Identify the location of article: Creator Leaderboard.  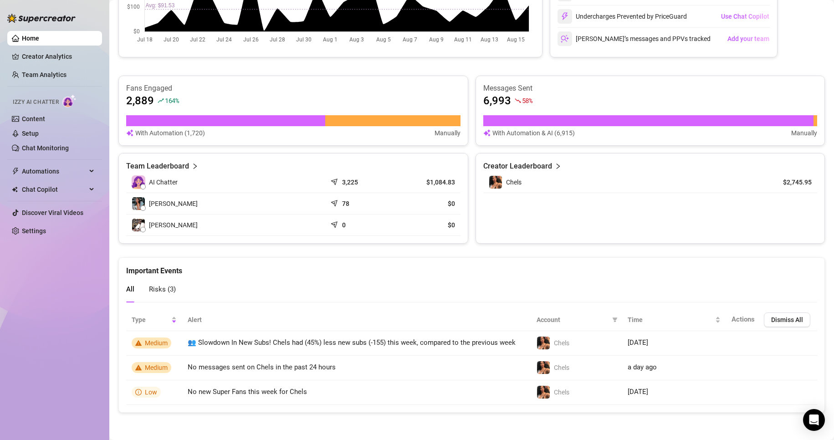
(517, 166).